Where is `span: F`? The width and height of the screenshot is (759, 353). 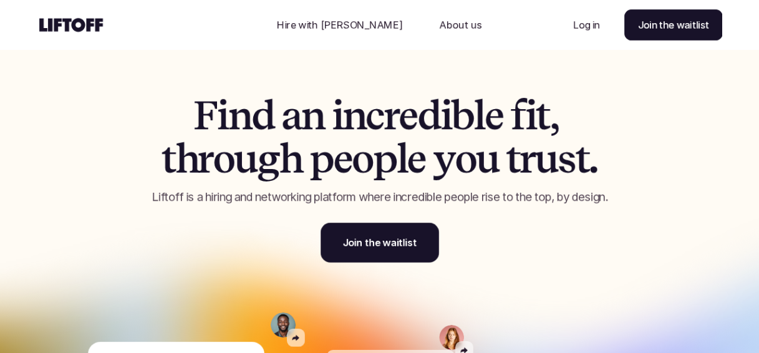 span: F is located at coordinates (205, 115).